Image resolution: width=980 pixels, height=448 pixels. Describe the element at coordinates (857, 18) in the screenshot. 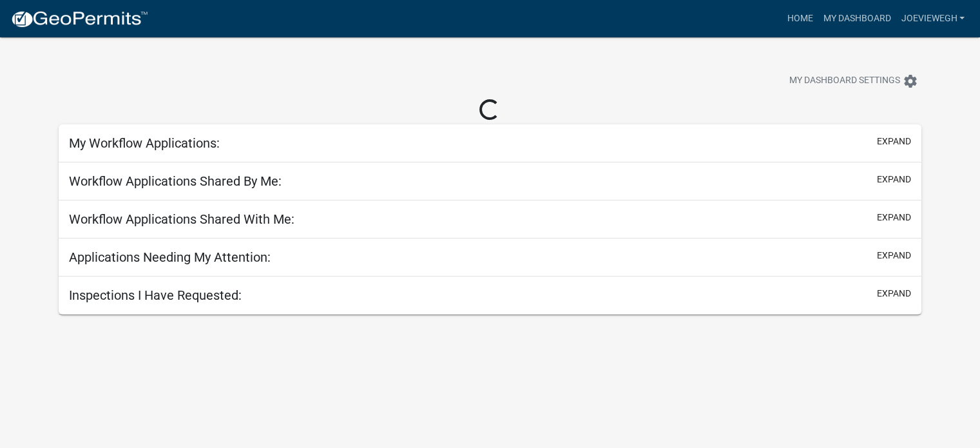

I see `a: My Dashboard` at that location.